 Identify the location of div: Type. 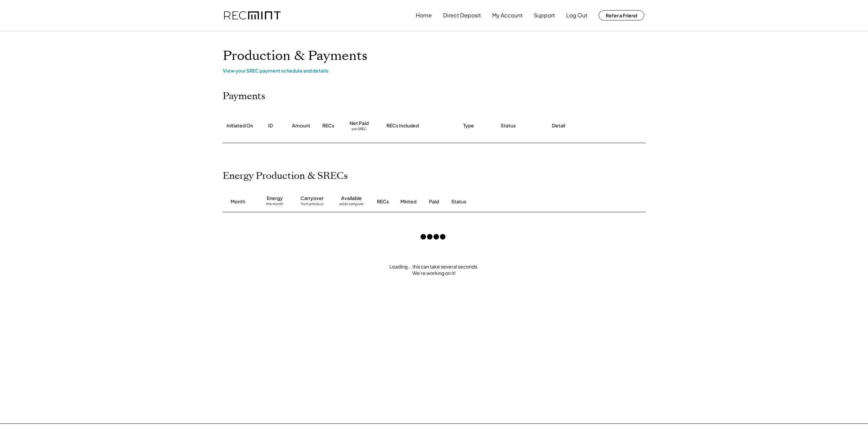
(468, 126).